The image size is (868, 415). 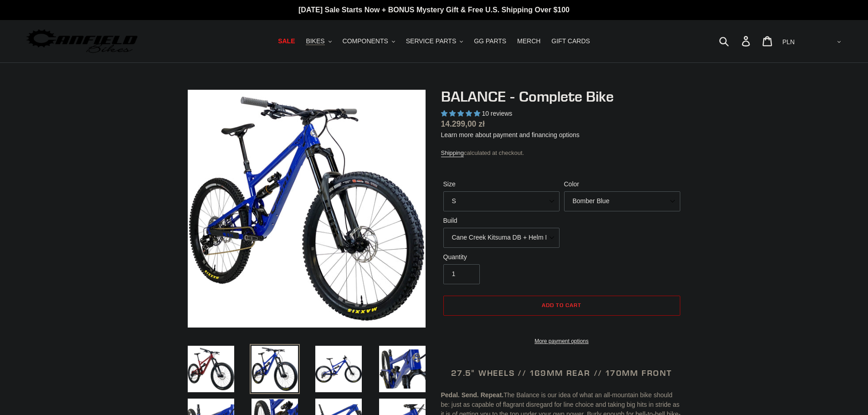 What do you see at coordinates (570, 41) in the screenshot?
I see `span: GIFT CARDS` at bounding box center [570, 41].